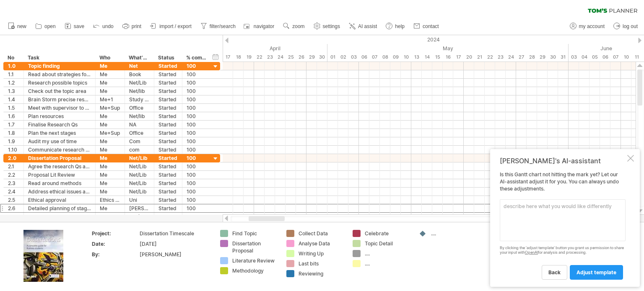 The image size is (644, 291). What do you see at coordinates (14, 149) in the screenshot?
I see `div: 1.10` at bounding box center [14, 149].